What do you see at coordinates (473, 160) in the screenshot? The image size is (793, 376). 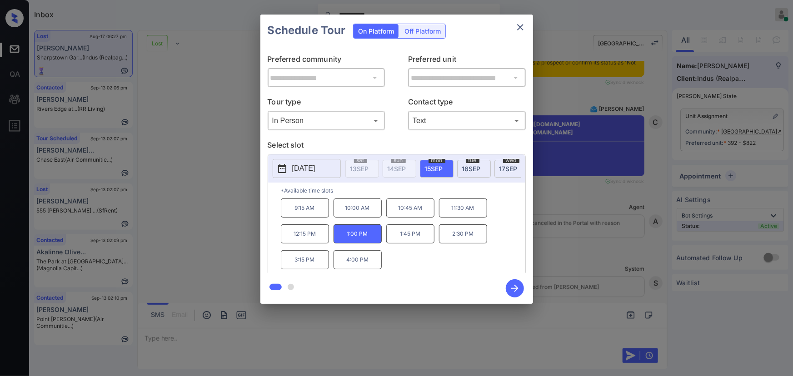 I see `span: tue` at bounding box center [473, 160].